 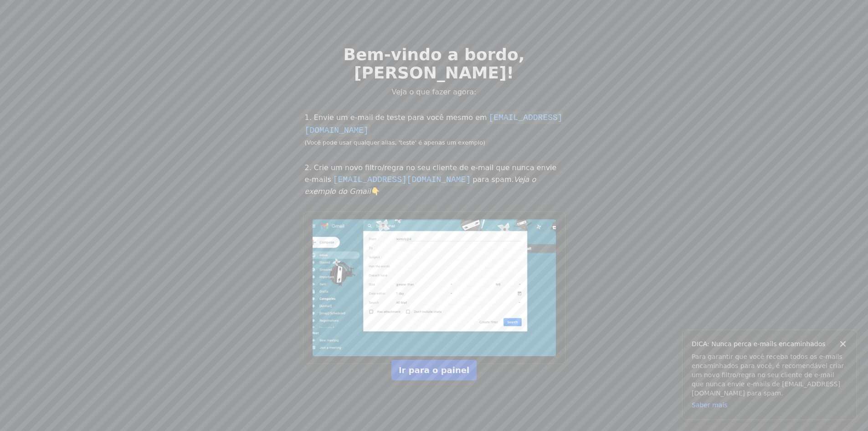 What do you see at coordinates (493, 179) in the screenshot?
I see `font: para spam.` at bounding box center [493, 179].